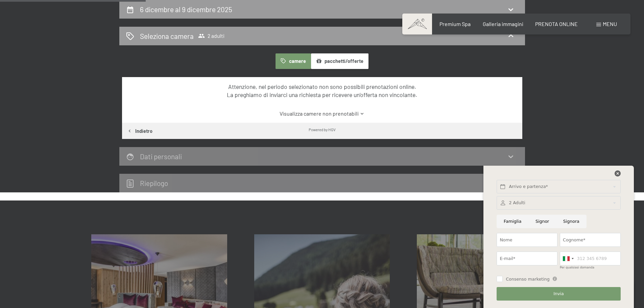 Image resolution: width=644 pixels, height=308 pixels. I want to click on a: Galleria immagini, so click(503, 23).